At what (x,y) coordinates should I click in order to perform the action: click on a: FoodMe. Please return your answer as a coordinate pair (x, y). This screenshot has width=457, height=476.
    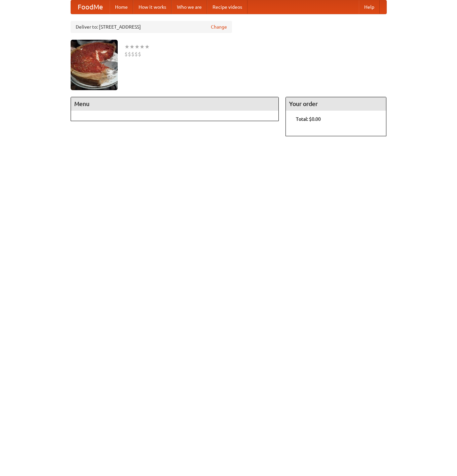
    Looking at the image, I should click on (90, 7).